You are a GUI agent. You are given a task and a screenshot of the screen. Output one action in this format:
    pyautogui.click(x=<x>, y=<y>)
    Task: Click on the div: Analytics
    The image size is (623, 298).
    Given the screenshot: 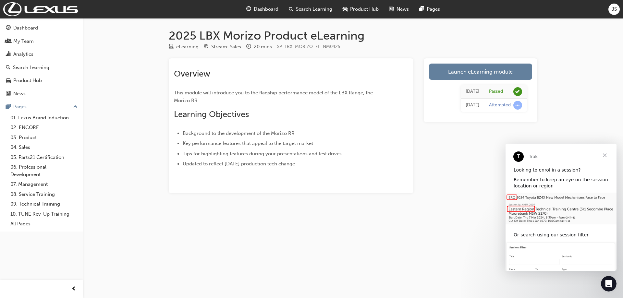 What is the action you would take?
    pyautogui.click(x=23, y=54)
    